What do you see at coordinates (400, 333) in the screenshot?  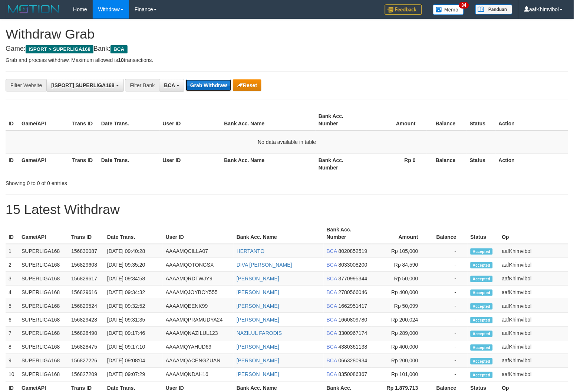 I see `td: Rp 289,000` at bounding box center [400, 333].